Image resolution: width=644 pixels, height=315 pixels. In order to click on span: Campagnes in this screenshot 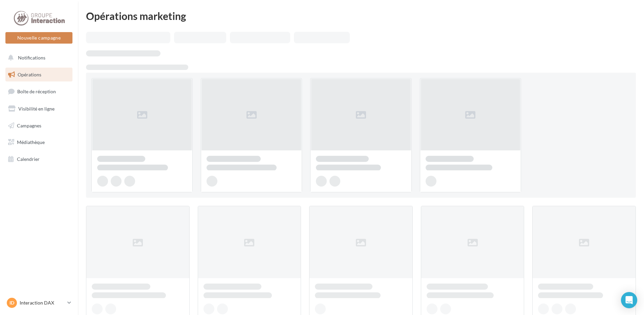, I will do `click(29, 125)`.